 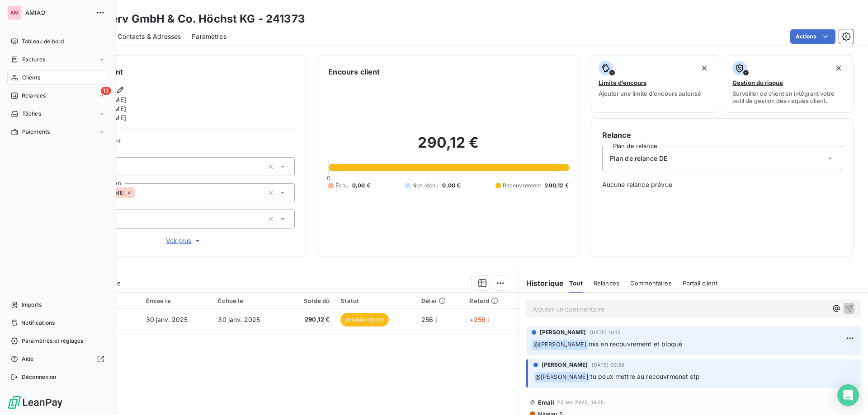 What do you see at coordinates (576, 283) in the screenshot?
I see `span: Tout` at bounding box center [576, 283].